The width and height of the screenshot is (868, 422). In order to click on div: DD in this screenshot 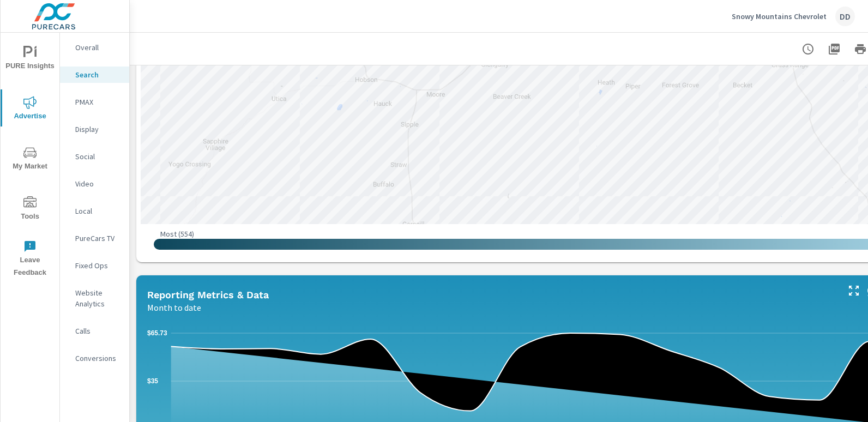, I will do `click(845, 16)`.